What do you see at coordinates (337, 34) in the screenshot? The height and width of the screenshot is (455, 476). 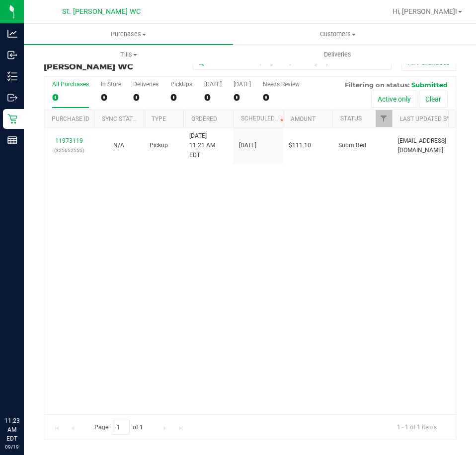 I see `span: Customers` at bounding box center [337, 34].